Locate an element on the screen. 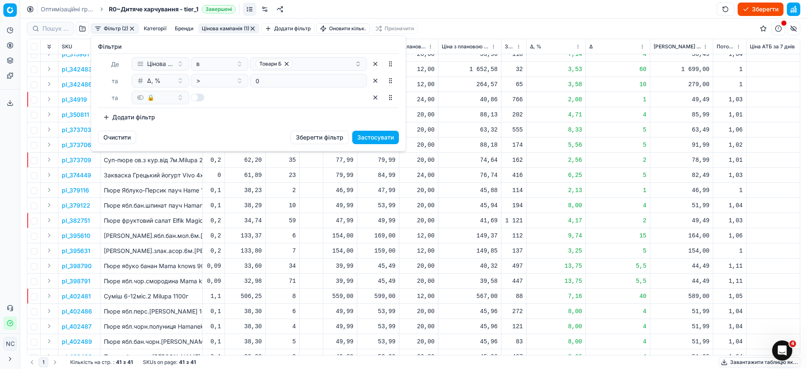  span: в is located at coordinates (198, 64).